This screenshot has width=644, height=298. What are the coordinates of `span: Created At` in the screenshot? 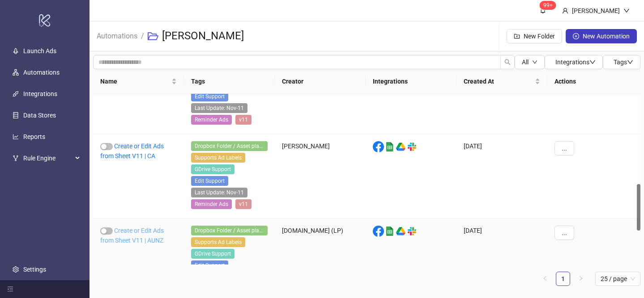 It's located at (498, 82).